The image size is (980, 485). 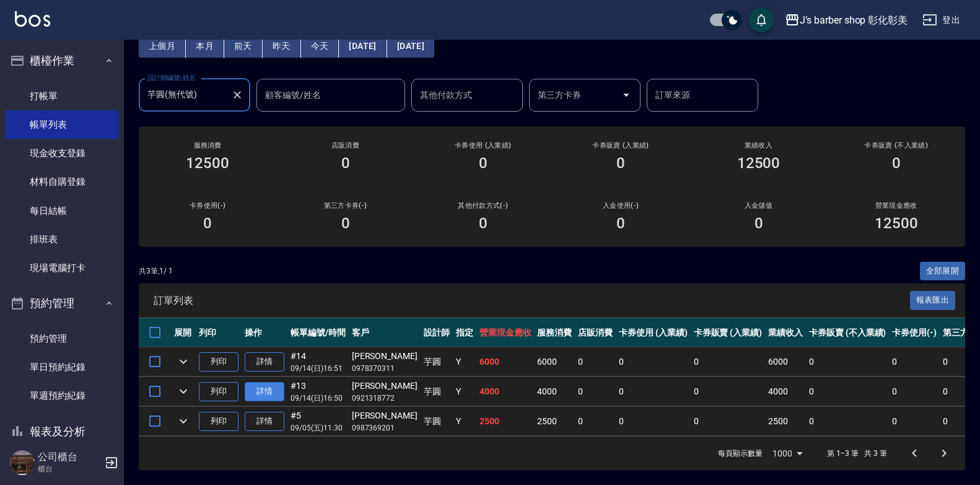 What do you see at coordinates (265, 391) in the screenshot?
I see `a: 詳情` at bounding box center [265, 391].